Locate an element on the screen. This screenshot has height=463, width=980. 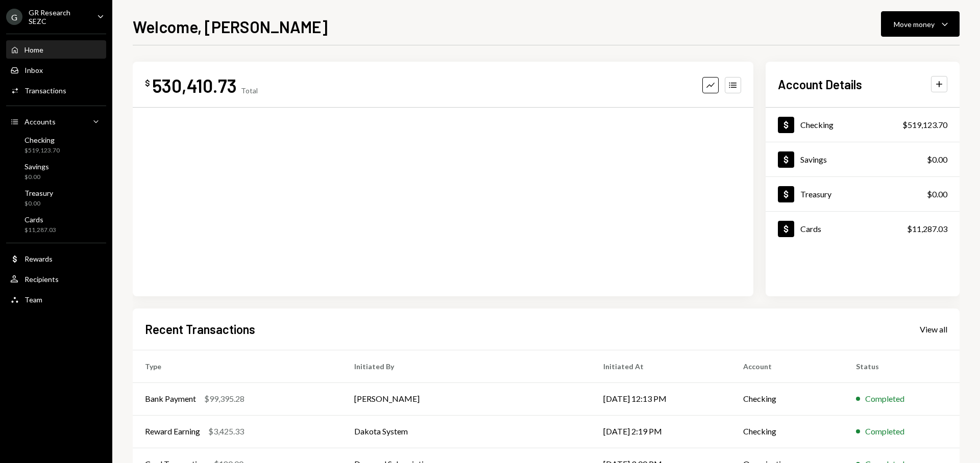
th: Account is located at coordinates (787, 366).